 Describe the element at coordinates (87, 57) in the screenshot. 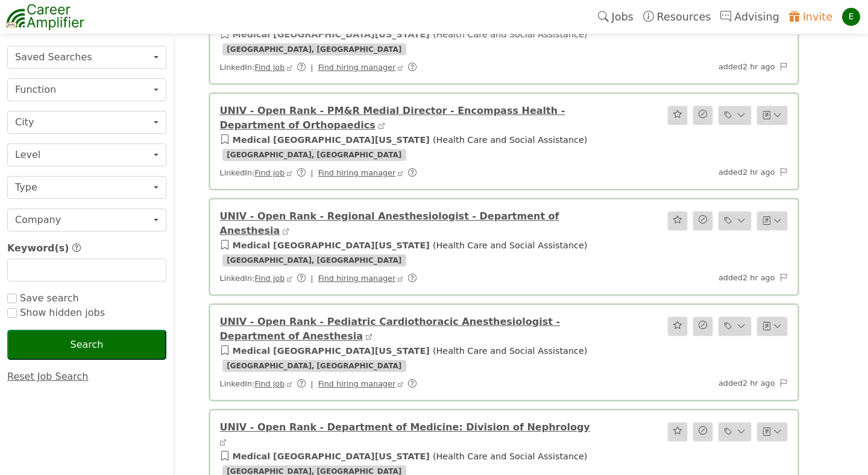

I see `button: Saved Searches` at that location.